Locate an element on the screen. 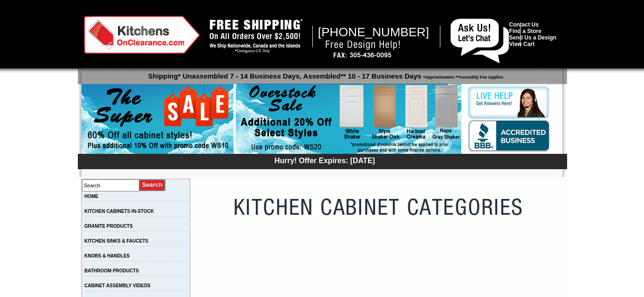 This screenshot has width=644, height=297. a: KITCHEN SINKS & FAUCETS is located at coordinates (116, 241).